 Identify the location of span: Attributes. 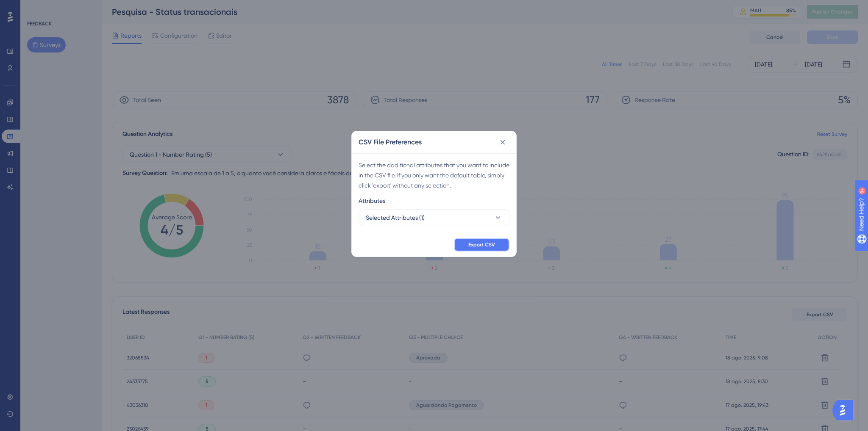
(372, 201).